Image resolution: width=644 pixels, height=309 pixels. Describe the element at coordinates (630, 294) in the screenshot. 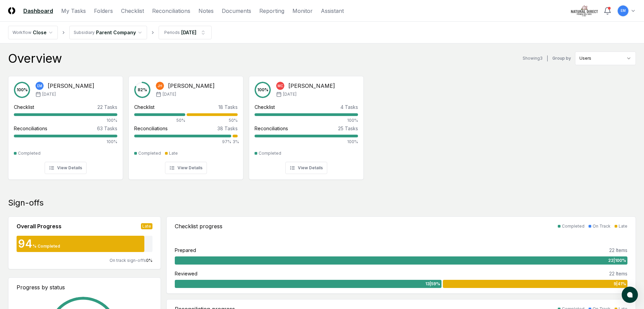

I see `button: atlas-launcher` at that location.